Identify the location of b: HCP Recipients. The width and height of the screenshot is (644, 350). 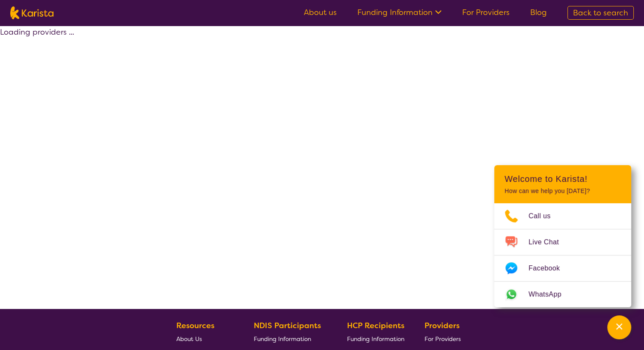
(376, 326).